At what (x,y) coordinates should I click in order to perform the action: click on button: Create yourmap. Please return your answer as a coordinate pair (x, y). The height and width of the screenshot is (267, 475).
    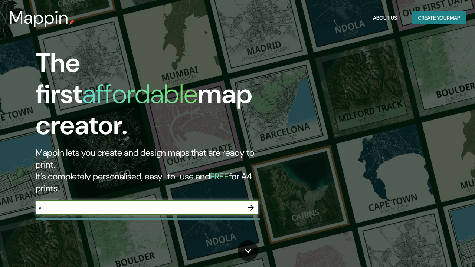
    Looking at the image, I should click on (439, 18).